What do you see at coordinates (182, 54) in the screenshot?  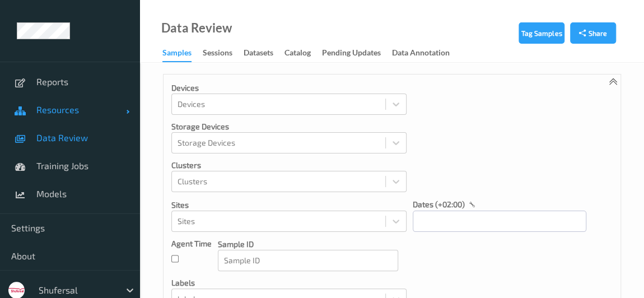 I see `a: Samples` at bounding box center [182, 54].